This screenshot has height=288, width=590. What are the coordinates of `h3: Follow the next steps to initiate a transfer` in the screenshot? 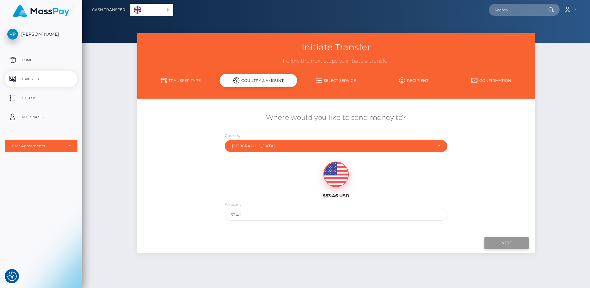 It's located at (336, 61).